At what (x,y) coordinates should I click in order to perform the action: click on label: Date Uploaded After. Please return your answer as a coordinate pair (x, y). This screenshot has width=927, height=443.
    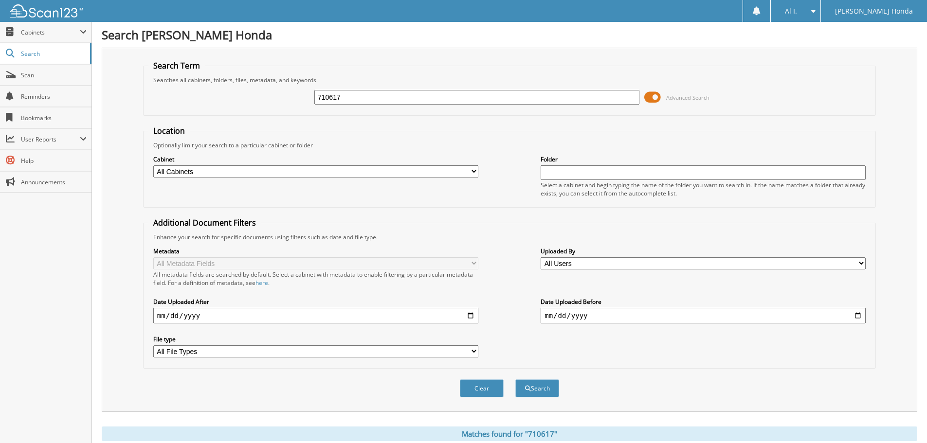
    Looking at the image, I should click on (316, 302).